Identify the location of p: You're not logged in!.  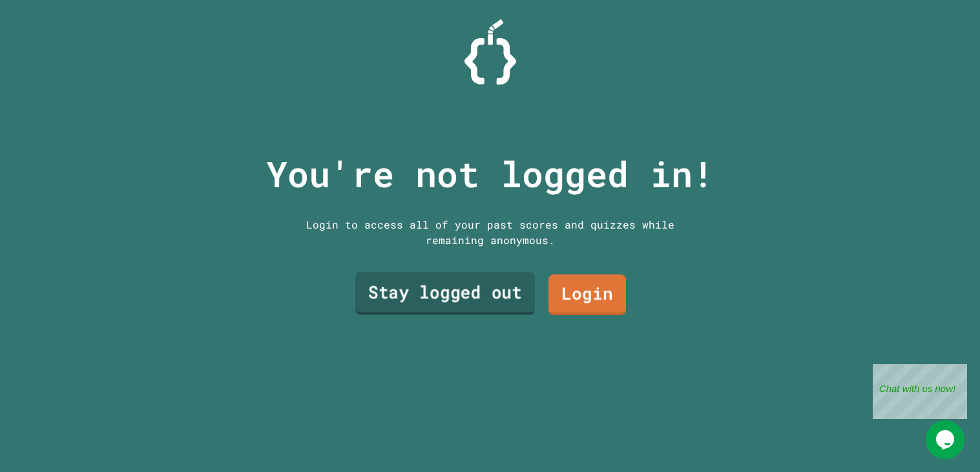
(490, 174).